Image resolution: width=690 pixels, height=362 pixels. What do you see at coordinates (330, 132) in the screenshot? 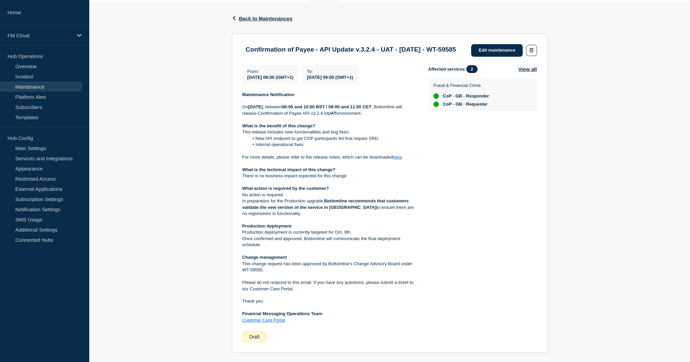
I see `p: This release includes new functionalities and bug fixes:` at bounding box center [330, 132].